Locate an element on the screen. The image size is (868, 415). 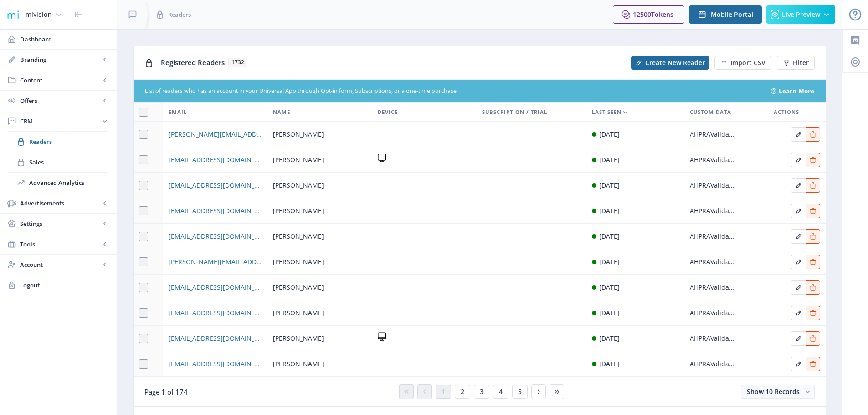
span: Filter is located at coordinates (801, 63).